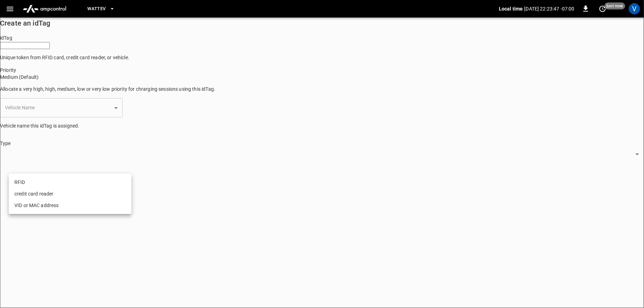 This screenshot has height=308, width=644. What do you see at coordinates (615, 6) in the screenshot?
I see `span: just now` at bounding box center [615, 6].